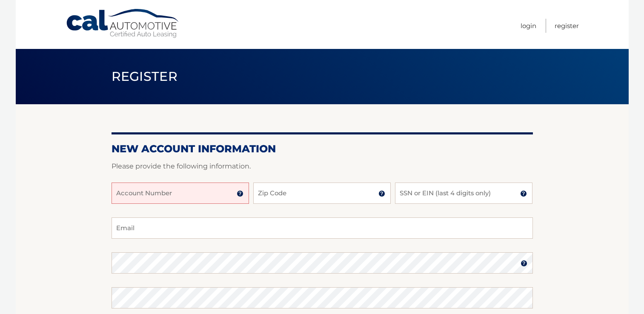  Describe the element at coordinates (528, 26) in the screenshot. I see `a: Login` at that location.